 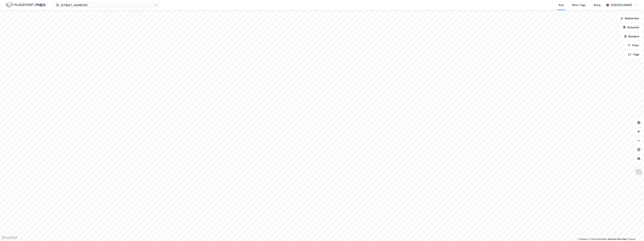 What do you see at coordinates (617, 239) in the screenshot?
I see `a: Improve this map` at bounding box center [617, 239].